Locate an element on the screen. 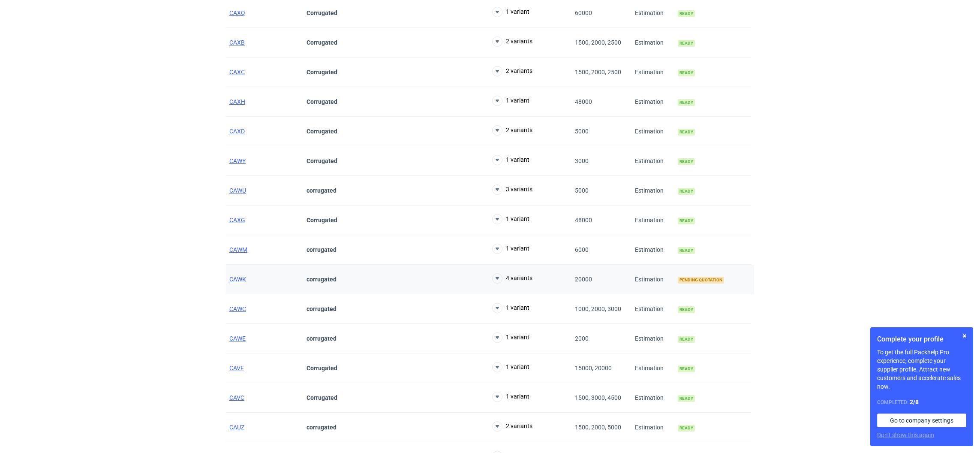 The image size is (980, 453). span: CAXH is located at coordinates (237, 101).